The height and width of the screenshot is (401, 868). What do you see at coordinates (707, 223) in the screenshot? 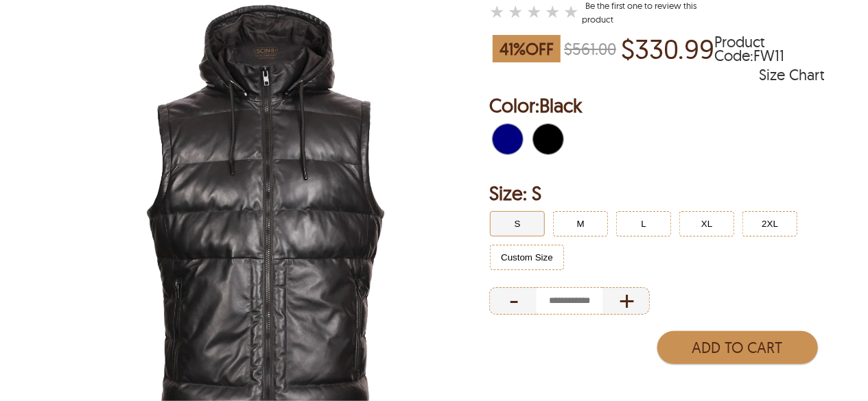
I see `button: Click to select XL` at bounding box center [707, 223].